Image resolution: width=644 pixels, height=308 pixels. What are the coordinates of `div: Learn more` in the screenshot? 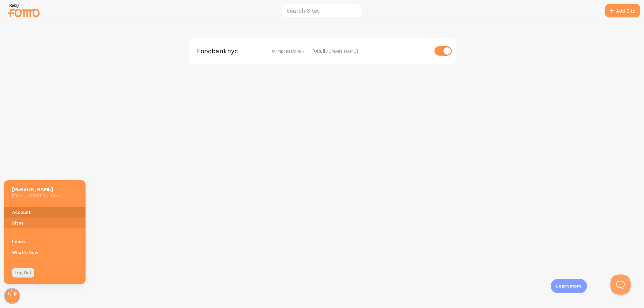 It's located at (569, 285).